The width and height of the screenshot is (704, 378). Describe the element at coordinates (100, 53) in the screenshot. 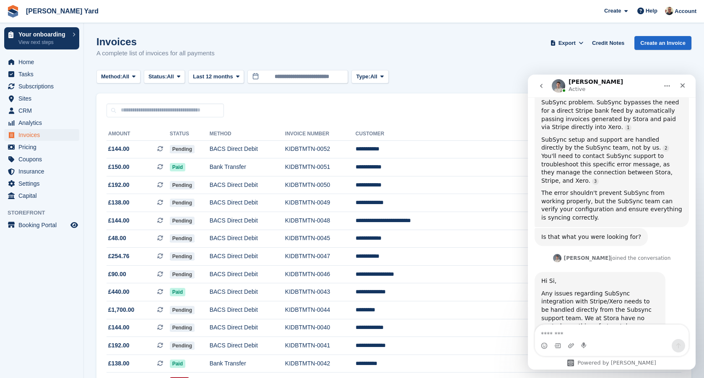

I see `a: Source reference 140910983:` at that location.